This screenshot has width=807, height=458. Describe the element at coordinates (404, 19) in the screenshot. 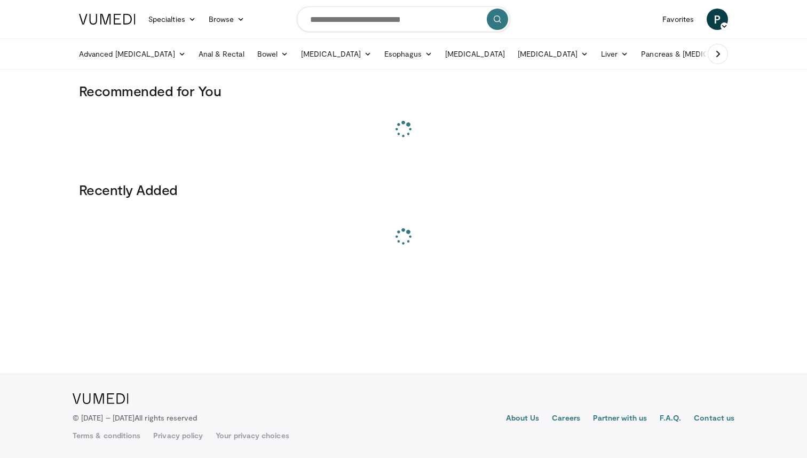

I see `input: Search topics, interventions` at that location.